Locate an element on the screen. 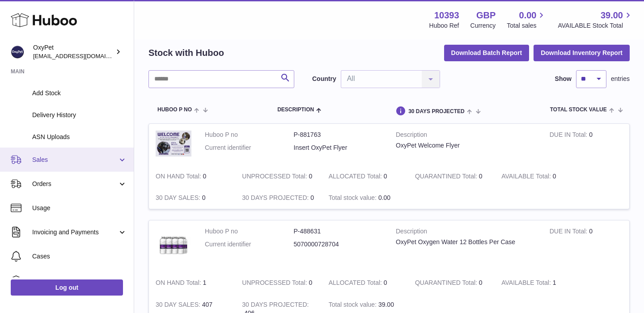  div: OxyPet Oxygen Water 12 Bottles Per Case is located at coordinates (466, 242).